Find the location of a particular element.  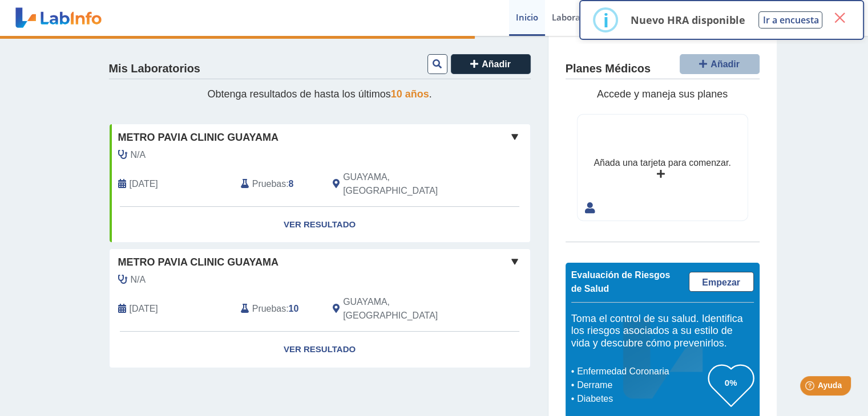

a: Empezar is located at coordinates (721, 282).